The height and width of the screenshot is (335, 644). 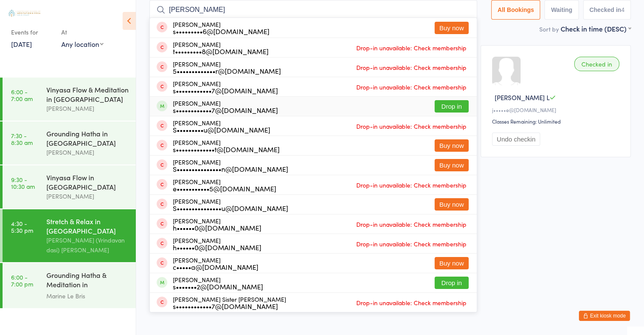 What do you see at coordinates (24, 13) in the screenshot?
I see `img: Australian School of Meditation & Yoga (Gold Coast)` at bounding box center [24, 13].